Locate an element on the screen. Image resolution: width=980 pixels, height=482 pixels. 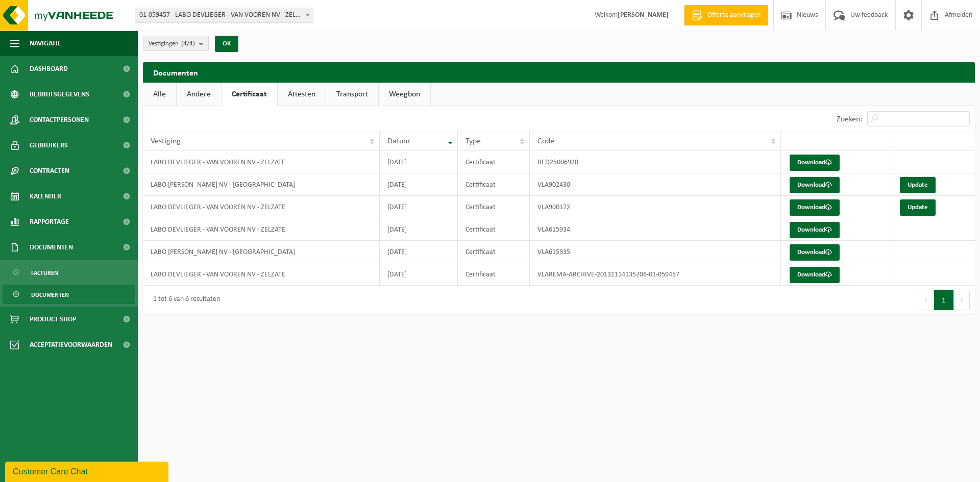
span: Acceptatievoorwaarden is located at coordinates (71, 345).